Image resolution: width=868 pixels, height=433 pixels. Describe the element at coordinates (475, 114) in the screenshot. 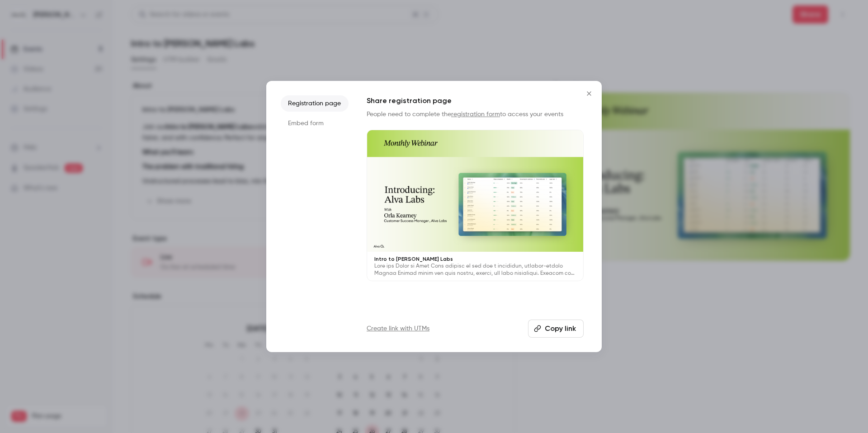

I see `p: People need to complete the to access your events` at that location.